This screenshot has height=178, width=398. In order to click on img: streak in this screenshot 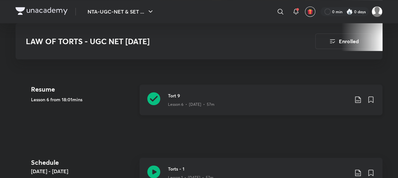, I will do `click(350, 12)`.